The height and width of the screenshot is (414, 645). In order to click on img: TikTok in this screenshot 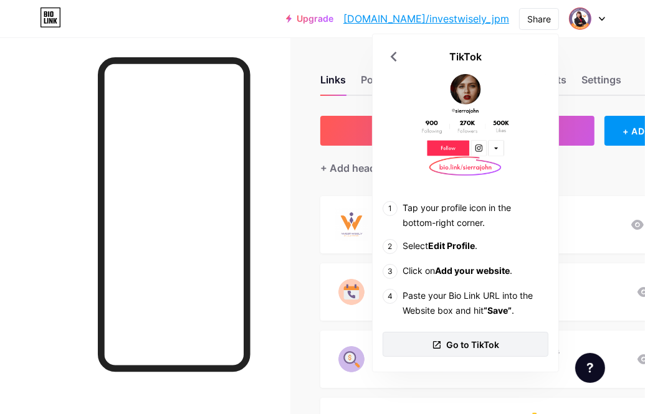, I will do `click(465, 128)`.